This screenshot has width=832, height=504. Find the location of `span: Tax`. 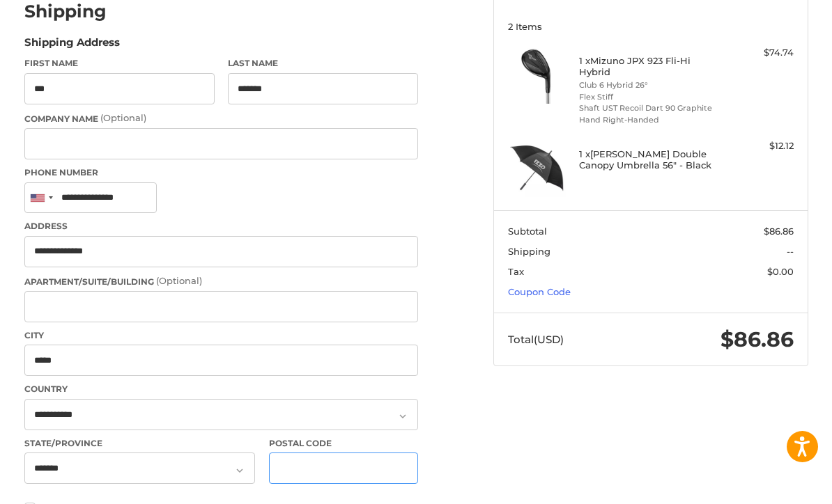

span: Tax is located at coordinates (516, 272).